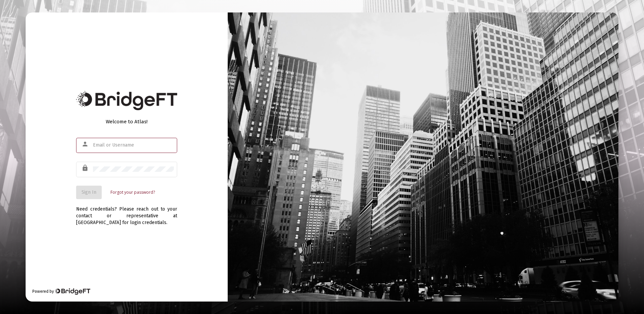 The width and height of the screenshot is (644, 314). I want to click on div: Powered by, so click(61, 292).